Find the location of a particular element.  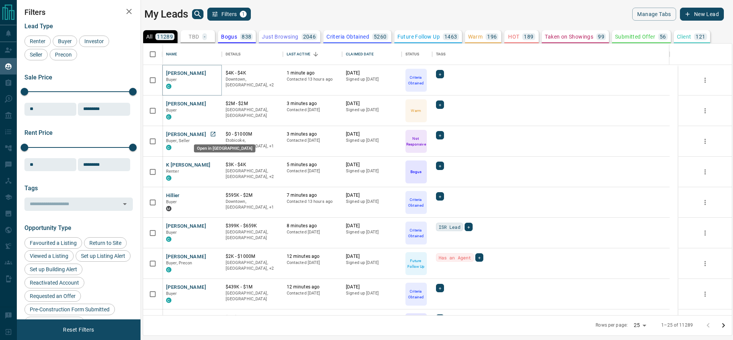

div: Seller is located at coordinates (36, 55).